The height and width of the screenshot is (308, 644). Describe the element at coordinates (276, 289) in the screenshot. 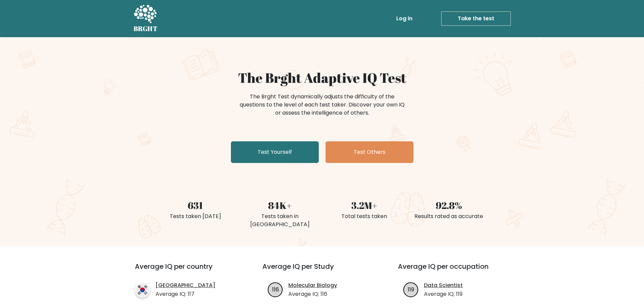

I see `text: 116` at that location.